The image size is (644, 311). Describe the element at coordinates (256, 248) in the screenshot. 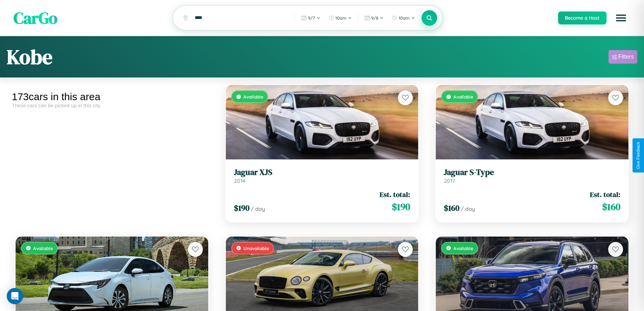

I see `span: Unavailable` at that location.